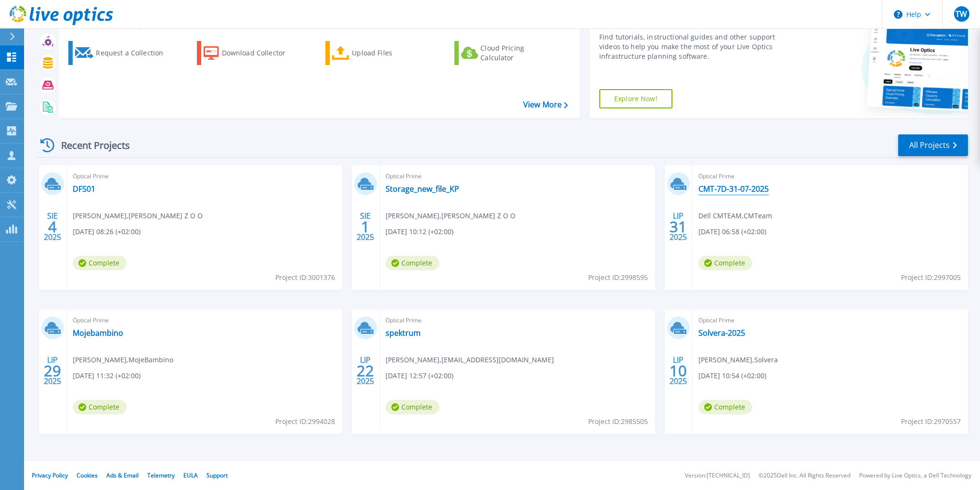 The image size is (980, 490). Describe the element at coordinates (519, 53) in the screenshot. I see `div: Cloud Pricing Calculator` at that location.